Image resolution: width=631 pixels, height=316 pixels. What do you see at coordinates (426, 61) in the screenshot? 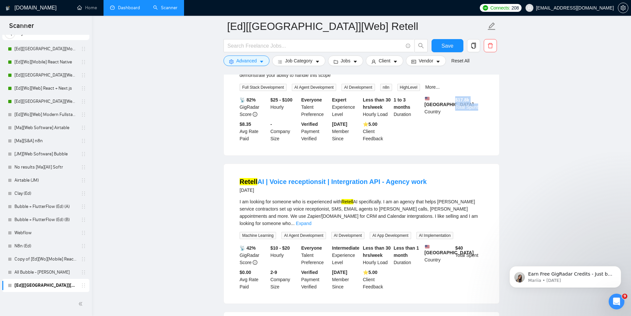
I see `span: Vendor` at bounding box center [426, 61].